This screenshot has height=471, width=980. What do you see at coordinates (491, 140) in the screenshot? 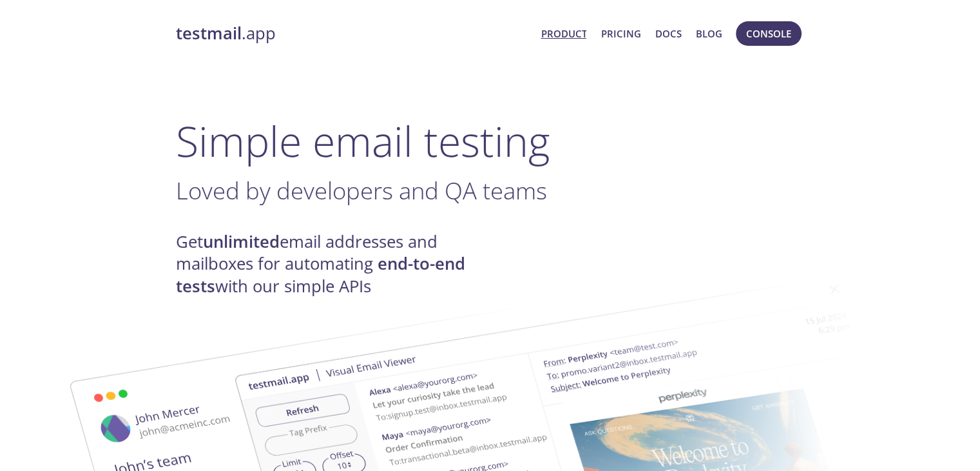
I see `h1: Simple email testing` at bounding box center [491, 140].